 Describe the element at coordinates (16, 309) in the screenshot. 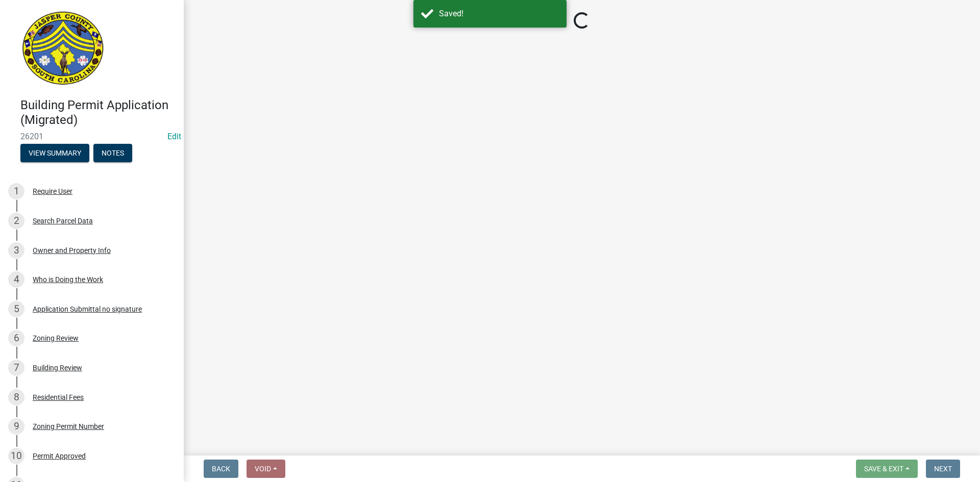

I see `div: 5` at that location.